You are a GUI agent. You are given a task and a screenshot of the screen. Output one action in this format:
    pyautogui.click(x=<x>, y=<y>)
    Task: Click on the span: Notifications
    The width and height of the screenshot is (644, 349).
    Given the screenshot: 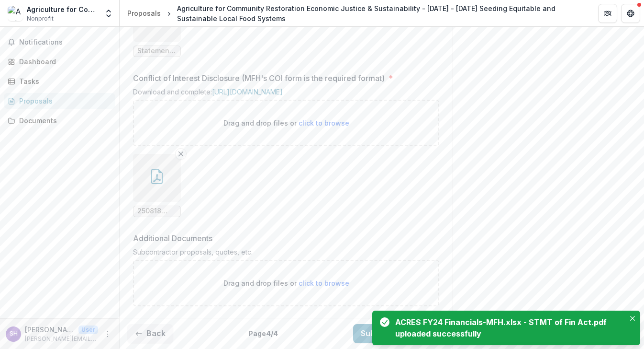 What is the action you would take?
    pyautogui.click(x=65, y=42)
    